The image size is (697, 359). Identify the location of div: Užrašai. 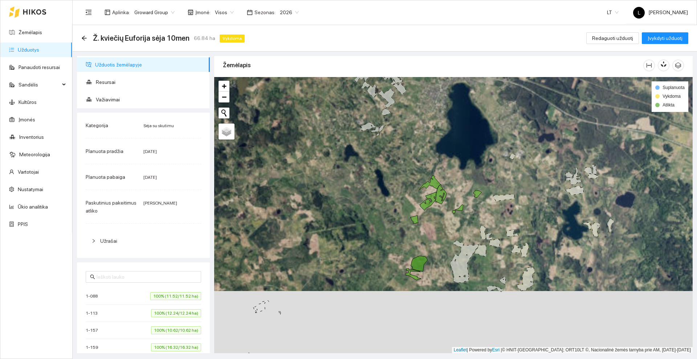
(143, 241).